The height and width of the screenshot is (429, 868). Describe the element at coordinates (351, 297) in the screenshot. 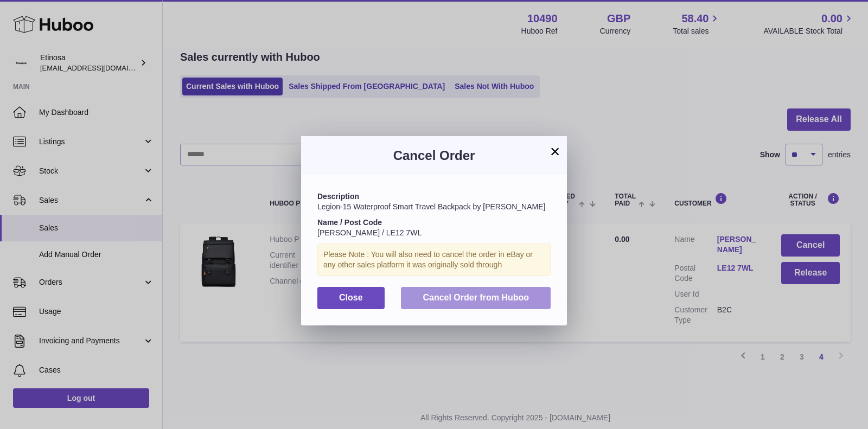

I see `span: Close` at that location.